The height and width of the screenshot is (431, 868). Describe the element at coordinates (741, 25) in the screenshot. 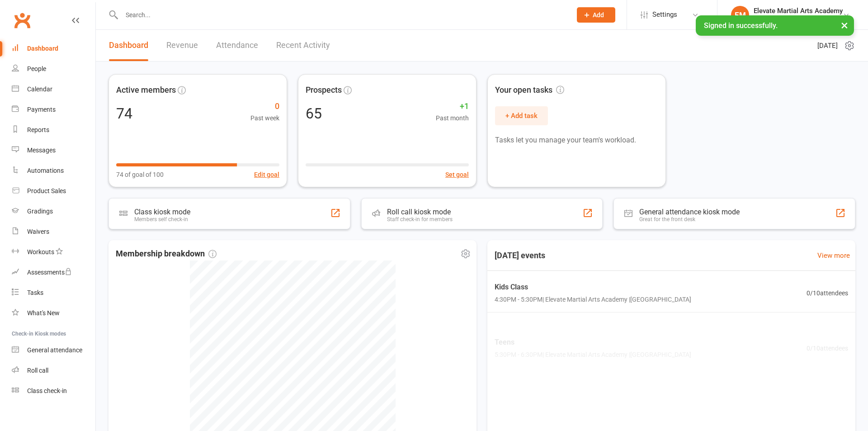

I see `span: Signed in successfully.` at that location.